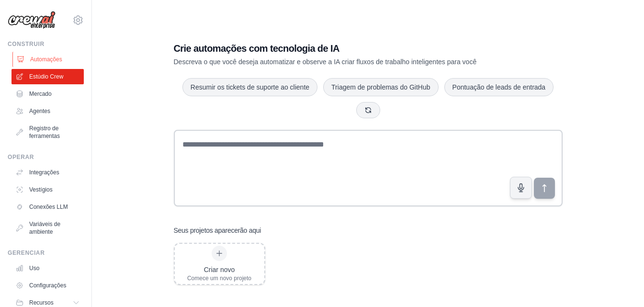  What do you see at coordinates (44, 172) in the screenshot?
I see `font: Integrações` at bounding box center [44, 172].